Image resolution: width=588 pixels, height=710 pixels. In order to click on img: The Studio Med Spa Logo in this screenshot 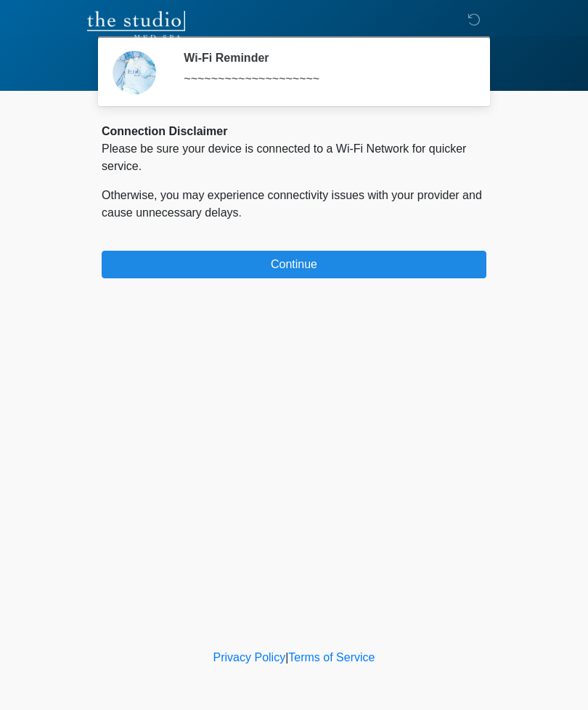, I will do `click(136, 25)`.